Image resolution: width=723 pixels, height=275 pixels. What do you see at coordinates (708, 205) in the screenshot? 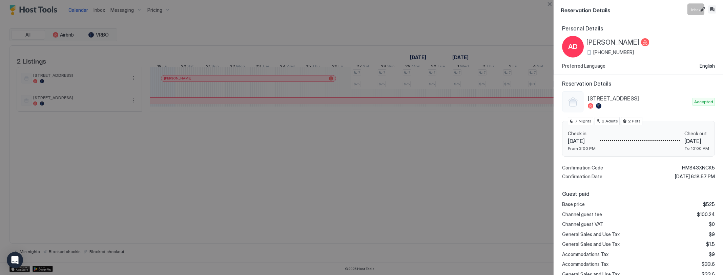
I see `span: $525` at bounding box center [708, 205].